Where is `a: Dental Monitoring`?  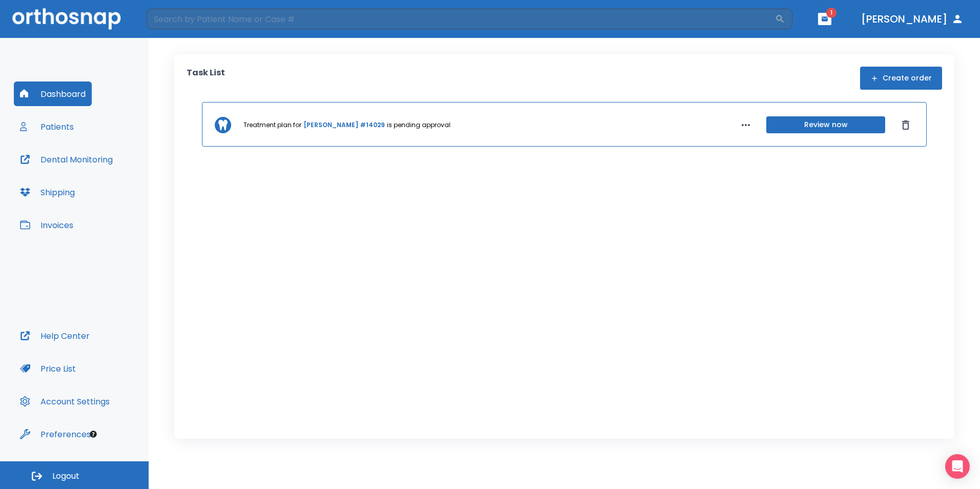 a: Dental Monitoring is located at coordinates (66, 159).